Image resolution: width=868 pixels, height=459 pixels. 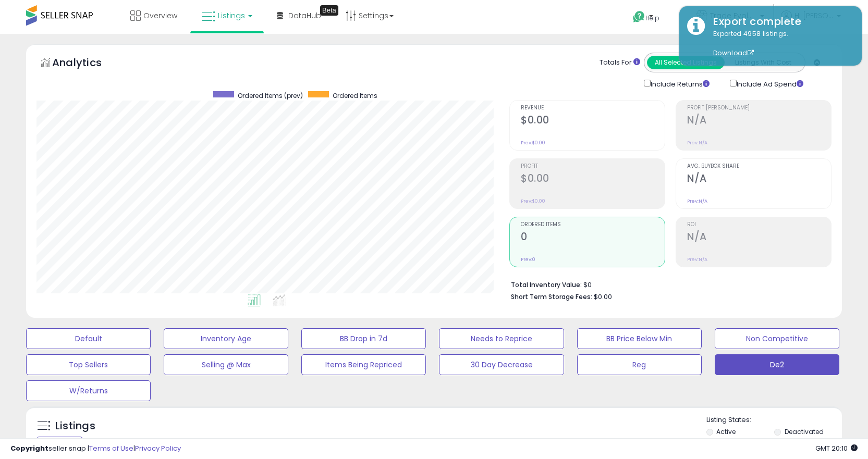 I want to click on span: Overview, so click(x=160, y=16).